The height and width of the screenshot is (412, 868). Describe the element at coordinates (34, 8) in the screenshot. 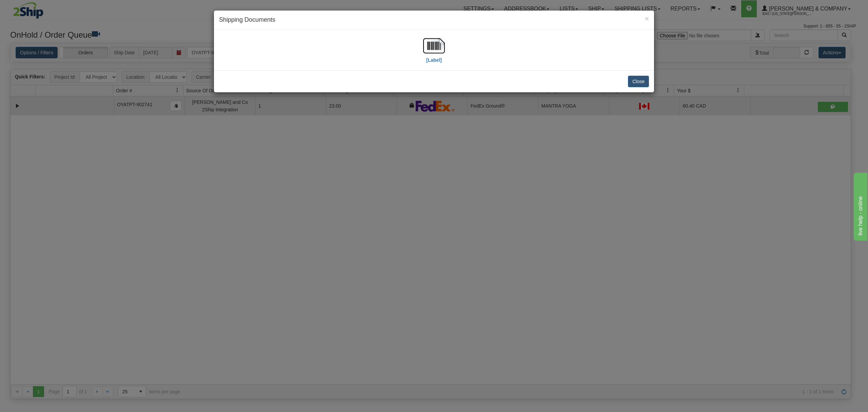

I see `div: live help - online` at that location.